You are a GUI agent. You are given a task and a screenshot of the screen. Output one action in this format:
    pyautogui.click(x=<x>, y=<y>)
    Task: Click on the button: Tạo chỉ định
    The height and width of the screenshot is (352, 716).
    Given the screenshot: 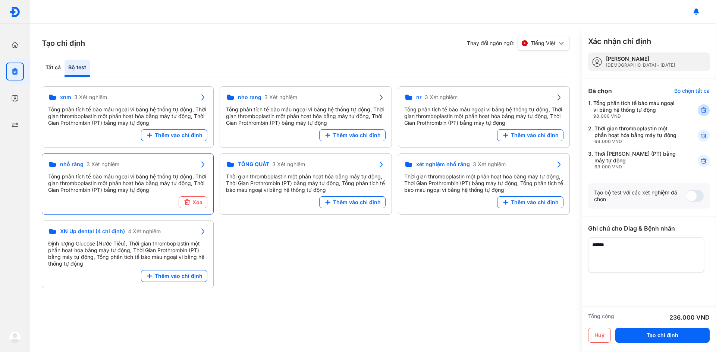 What is the action you would take?
    pyautogui.click(x=662, y=336)
    